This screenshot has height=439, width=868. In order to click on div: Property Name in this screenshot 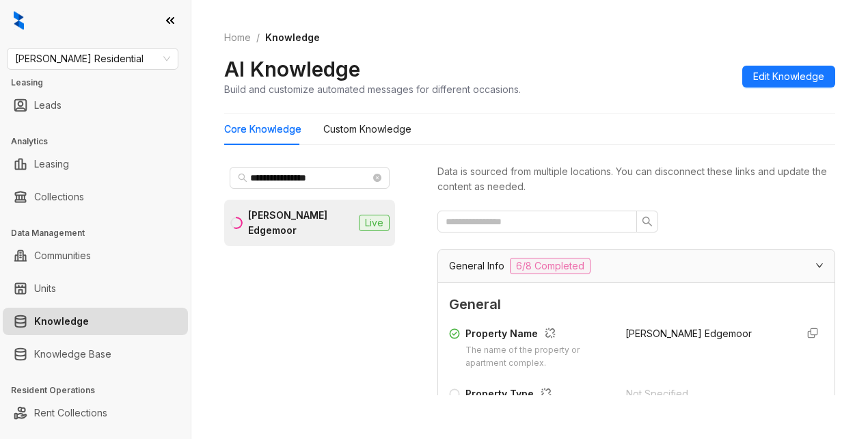, I will do `click(537, 335)`.